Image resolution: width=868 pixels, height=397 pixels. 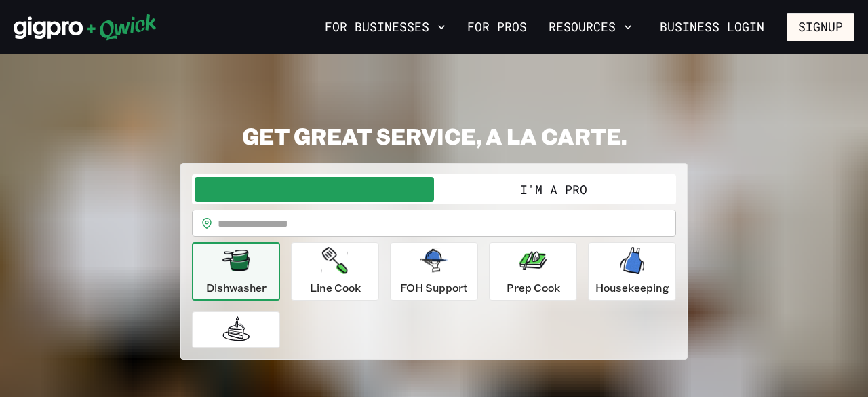 I want to click on h2: GET GREAT SERVICE, A LA CARTE., so click(x=434, y=136).